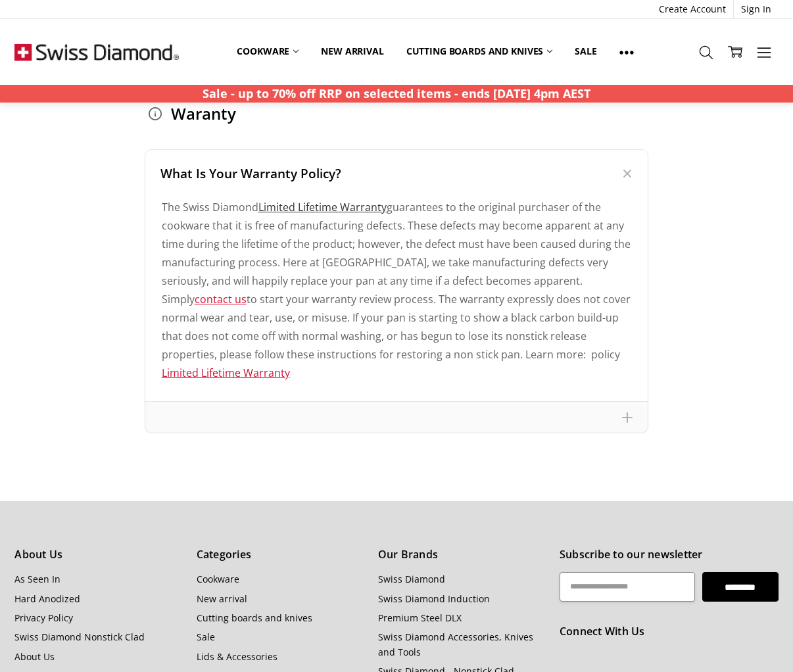 The height and width of the screenshot is (672, 793). Describe the element at coordinates (48, 598) in the screenshot. I see `a: Hard Anodized` at that location.